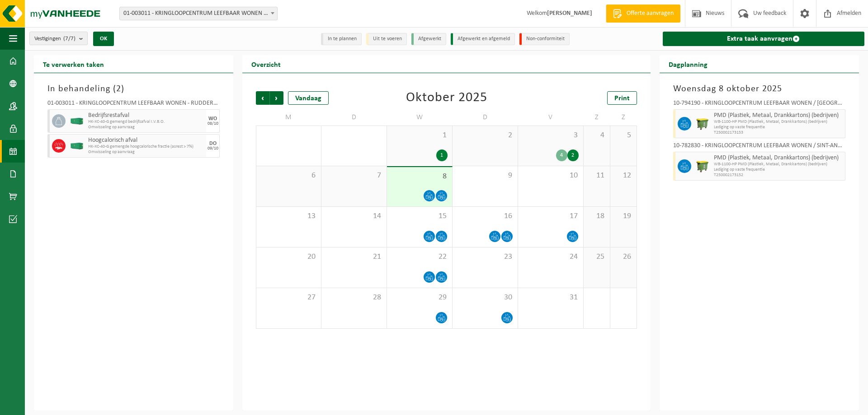 The image size is (868, 415). Describe the element at coordinates (485, 257) in the screenshot. I see `span: 23` at that location.